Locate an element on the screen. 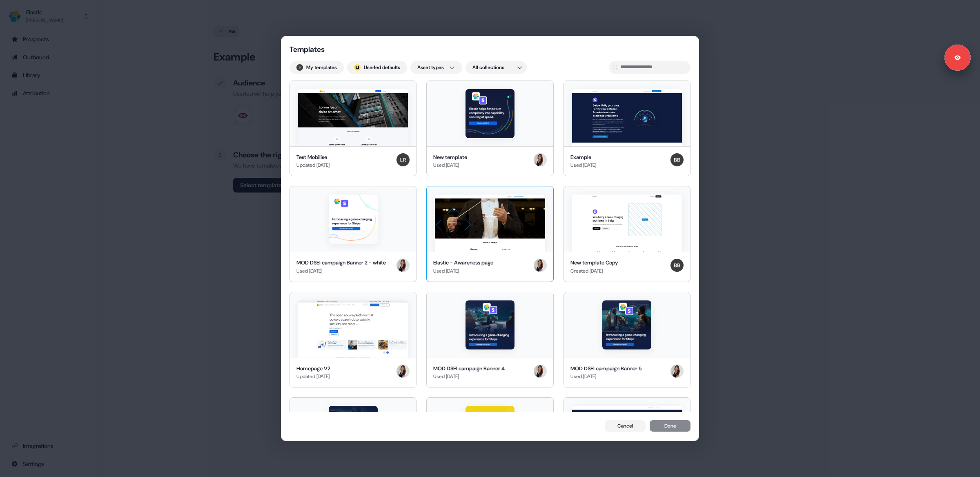 The width and height of the screenshot is (980, 477). button: Asset types is located at coordinates (436, 67).